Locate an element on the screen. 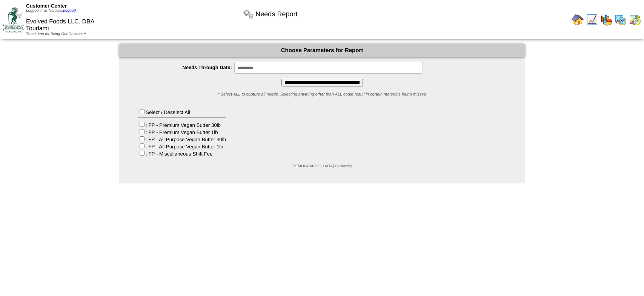  div: * Select ALL to capture all needs. Selecting anything other than ALL could result in certain mate... is located at coordinates (322, 94).